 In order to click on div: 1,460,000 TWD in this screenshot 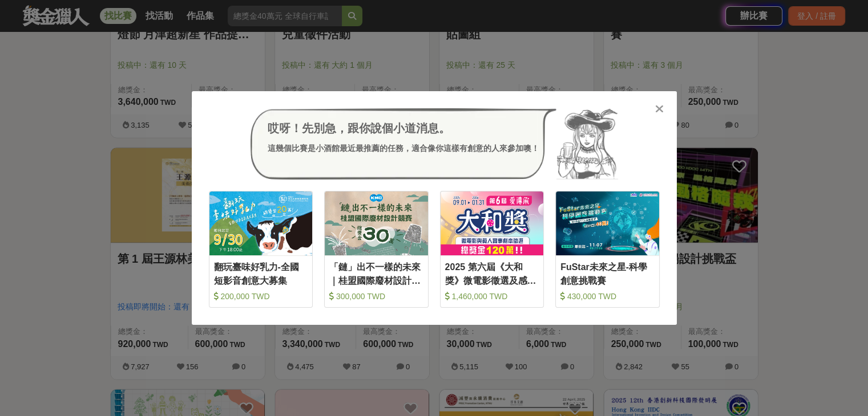, I will do `click(492, 297)`.